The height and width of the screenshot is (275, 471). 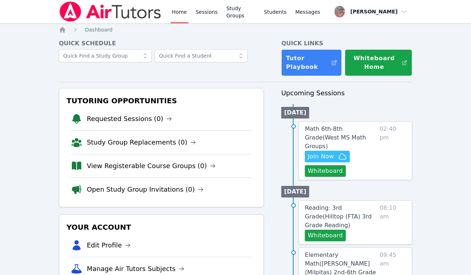 I want to click on a: Reading: 3rd Grade(Hilltop (FTA) 3rd Grade Reading), so click(x=341, y=217).